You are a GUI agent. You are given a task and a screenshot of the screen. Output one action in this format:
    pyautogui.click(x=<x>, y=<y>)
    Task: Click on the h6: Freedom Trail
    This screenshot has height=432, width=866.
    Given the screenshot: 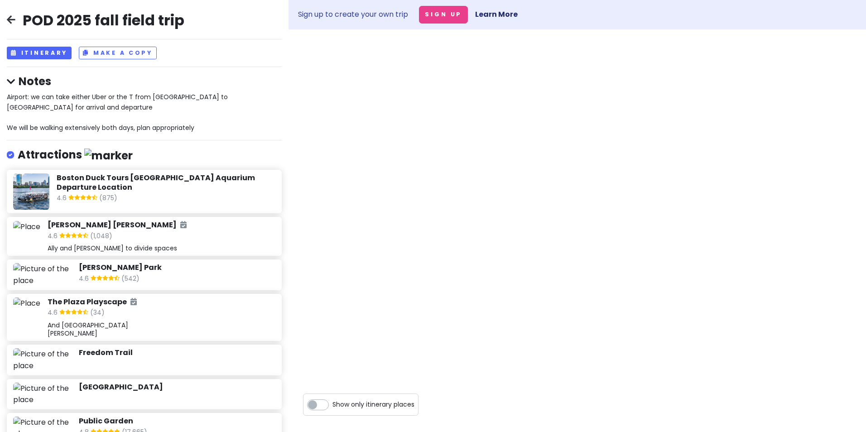 What is the action you would take?
    pyautogui.click(x=177, y=353)
    